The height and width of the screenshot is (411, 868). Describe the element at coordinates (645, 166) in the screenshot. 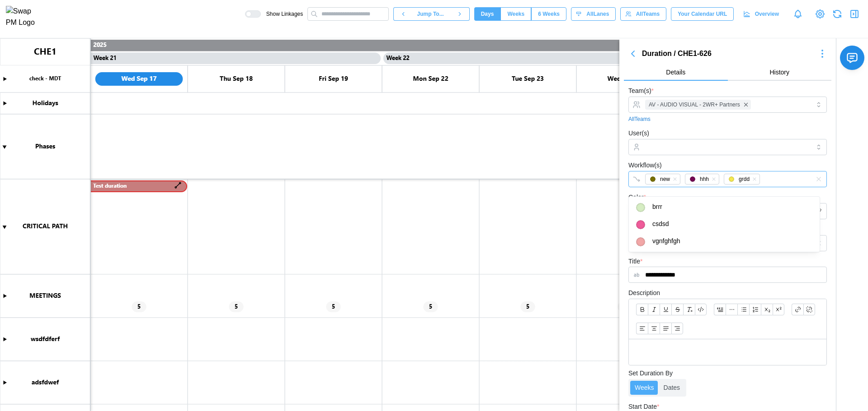

I see `label: Workflow(s)` at that location.